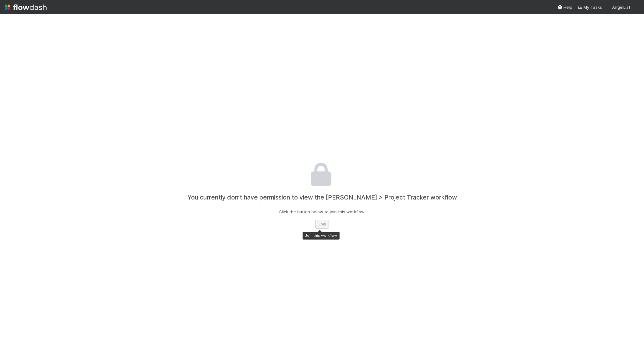  Describe the element at coordinates (322, 212) in the screenshot. I see `p: Click the button below to join this workflow.` at that location.